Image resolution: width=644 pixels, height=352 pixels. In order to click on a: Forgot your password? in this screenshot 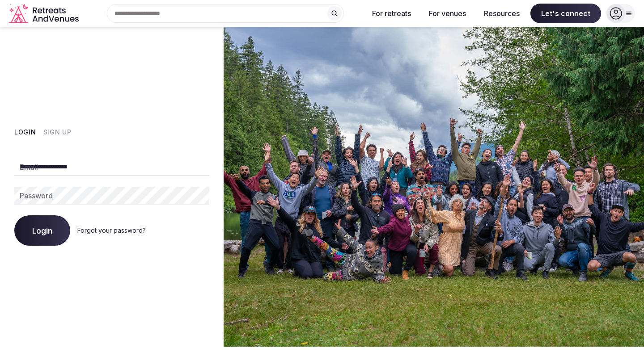, I will do `click(111, 230)`.